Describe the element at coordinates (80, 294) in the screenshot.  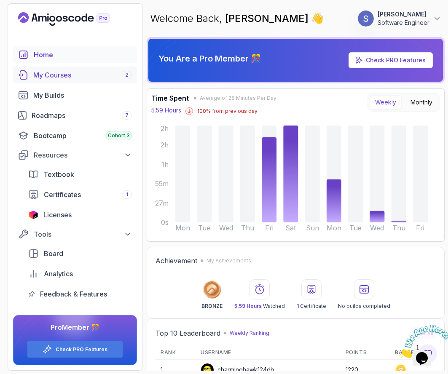
I see `a: feedback` at that location.